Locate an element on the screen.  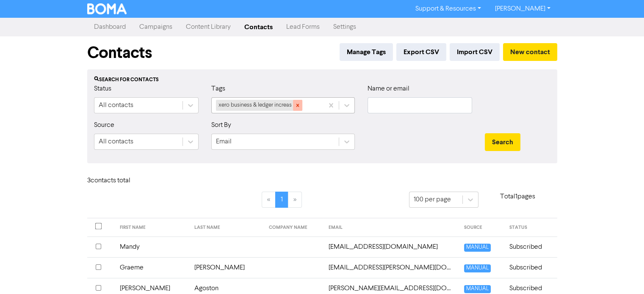
button: New contact is located at coordinates (530, 52).